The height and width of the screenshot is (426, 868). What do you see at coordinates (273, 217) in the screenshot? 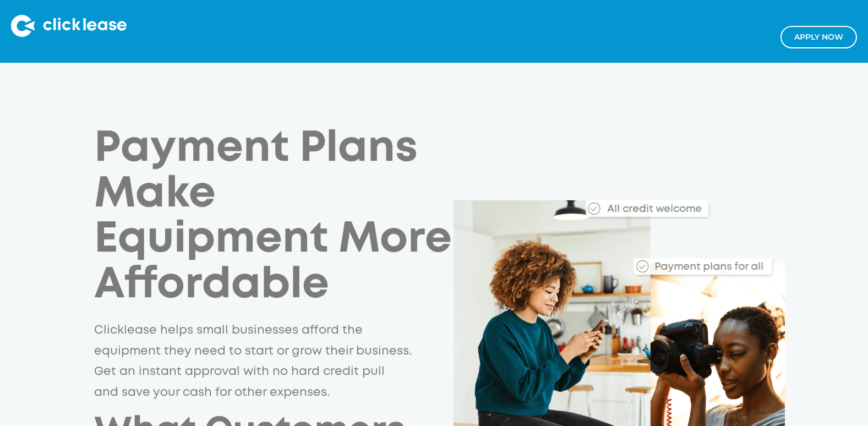
I see `h1: Payment Plans Make Equipment More Affordable` at bounding box center [273, 217].